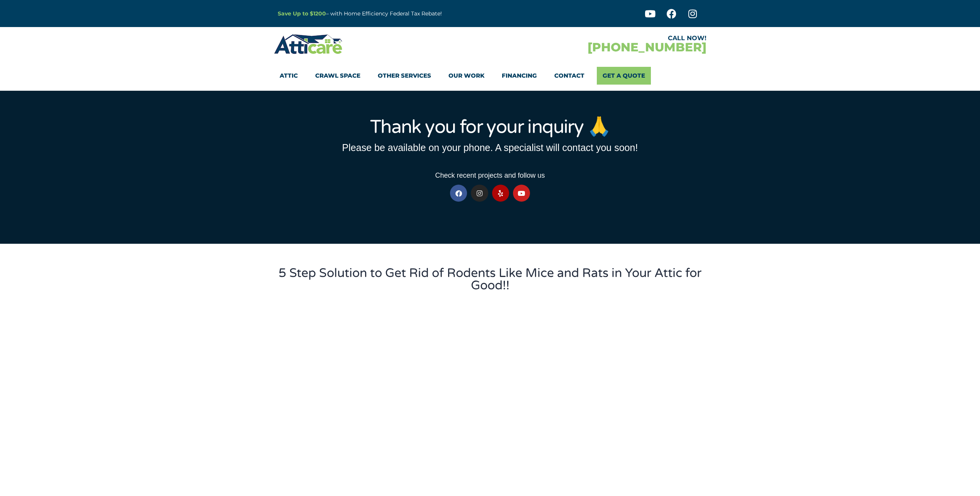 The width and height of the screenshot is (980, 496). What do you see at coordinates (623, 76) in the screenshot?
I see `a: Get A Quote` at bounding box center [623, 76].